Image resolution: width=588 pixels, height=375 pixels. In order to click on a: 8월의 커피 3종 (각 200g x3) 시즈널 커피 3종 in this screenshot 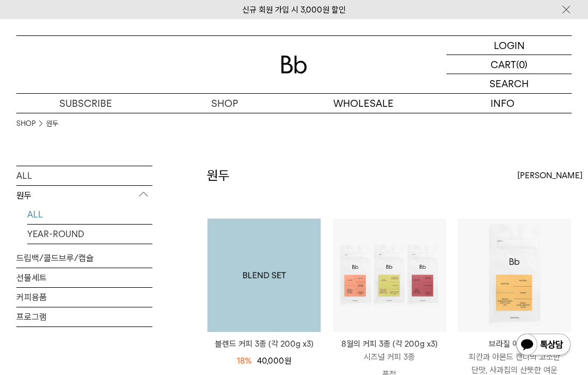, I will do `click(389, 350)`.